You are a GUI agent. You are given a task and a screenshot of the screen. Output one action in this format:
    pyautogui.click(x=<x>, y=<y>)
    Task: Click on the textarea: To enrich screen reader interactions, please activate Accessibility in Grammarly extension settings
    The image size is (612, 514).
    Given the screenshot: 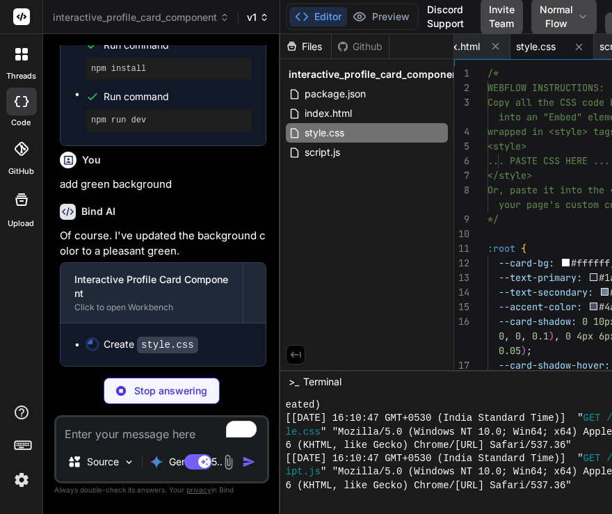 What is the action you would take?
    pyautogui.click(x=161, y=429)
    